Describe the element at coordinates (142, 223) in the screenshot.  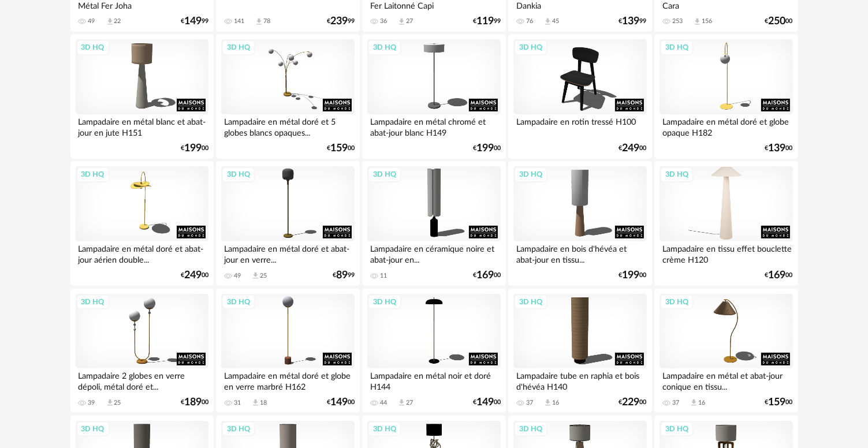
I see `a: 3D HQ Lampadaire en métal doré et abat-jour aérien double... €24900` at that location.